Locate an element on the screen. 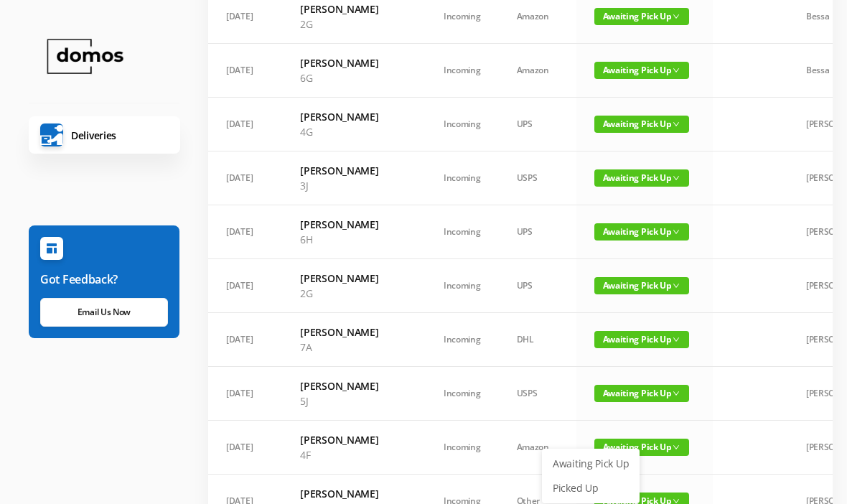 This screenshot has width=847, height=504. td: DHL is located at coordinates (538, 339).